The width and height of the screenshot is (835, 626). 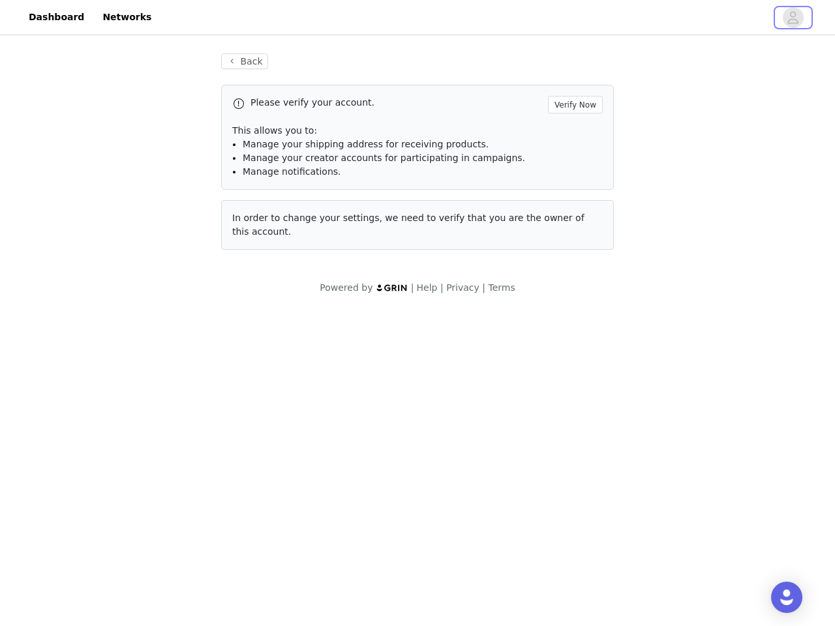 I want to click on button: Verify Now, so click(x=575, y=104).